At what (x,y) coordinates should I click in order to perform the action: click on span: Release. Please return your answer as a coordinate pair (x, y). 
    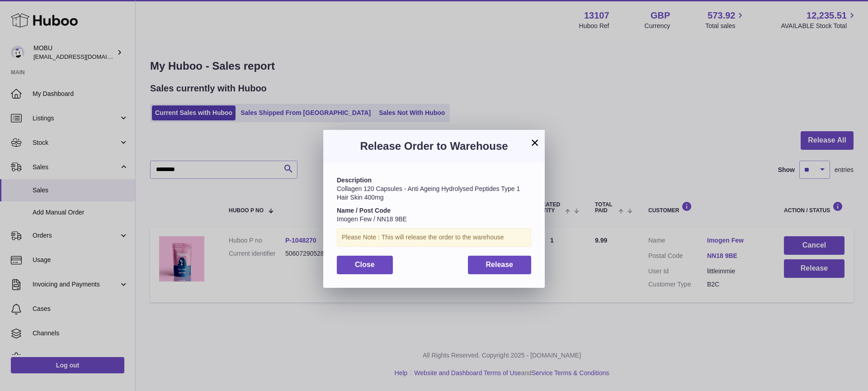
    Looking at the image, I should click on (499, 264).